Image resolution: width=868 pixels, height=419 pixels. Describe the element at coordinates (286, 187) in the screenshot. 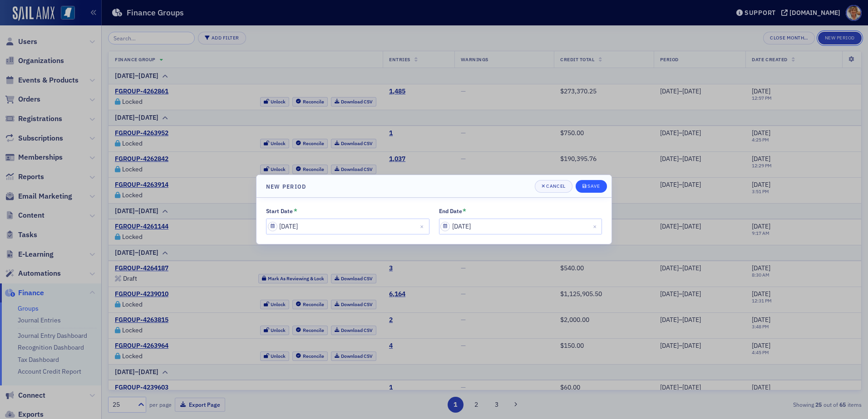

I see `h4: New Period` at that location.